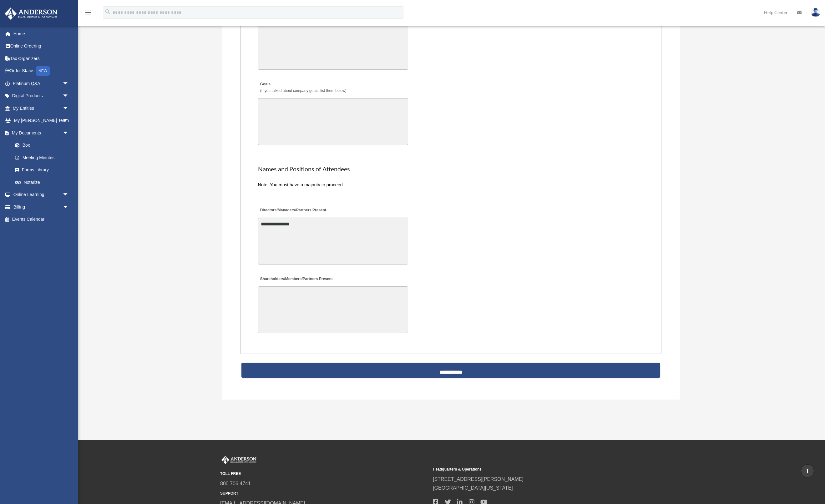 Image resolution: width=825 pixels, height=504 pixels. Describe the element at coordinates (43, 170) in the screenshot. I see `a: Forms Library` at that location.